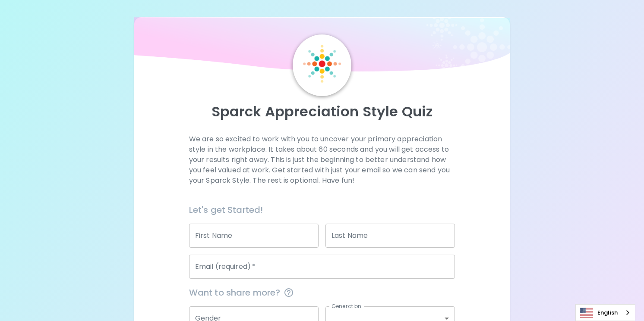 This screenshot has width=644, height=321. I want to click on a: English, so click(605, 313).